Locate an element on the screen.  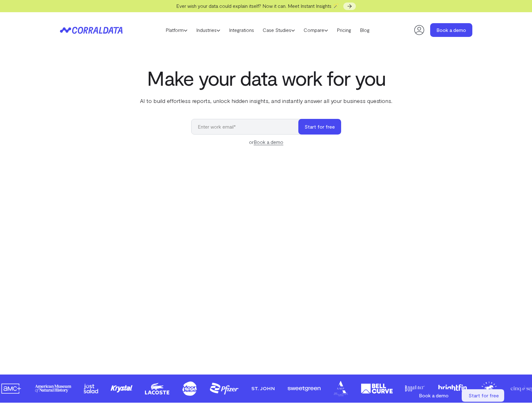
p: AI to build effortless reports, unlock hidden insights, and instantly answer all your business qu... is located at coordinates (266, 101).